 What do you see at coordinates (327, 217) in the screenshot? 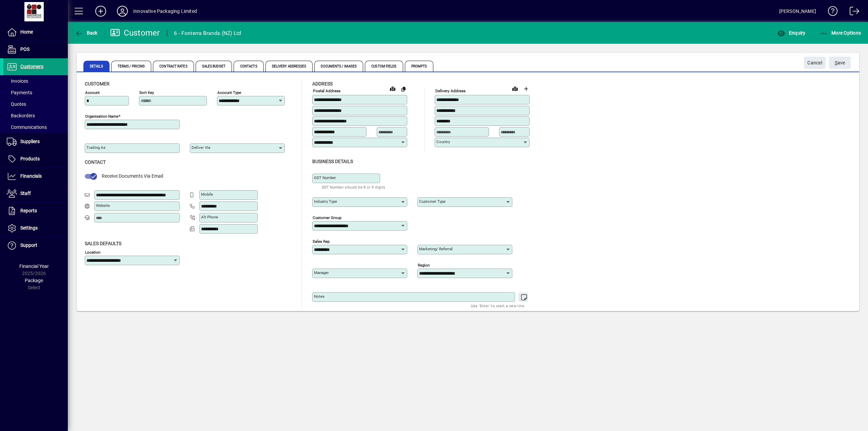
I see `mat-label: Customer group` at bounding box center [327, 217].